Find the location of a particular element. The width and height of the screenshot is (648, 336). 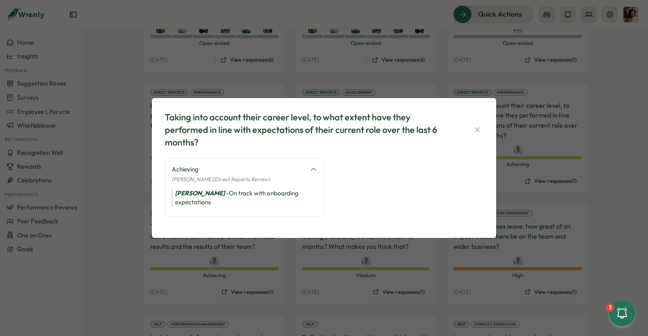

div: 3 is located at coordinates (610, 308).